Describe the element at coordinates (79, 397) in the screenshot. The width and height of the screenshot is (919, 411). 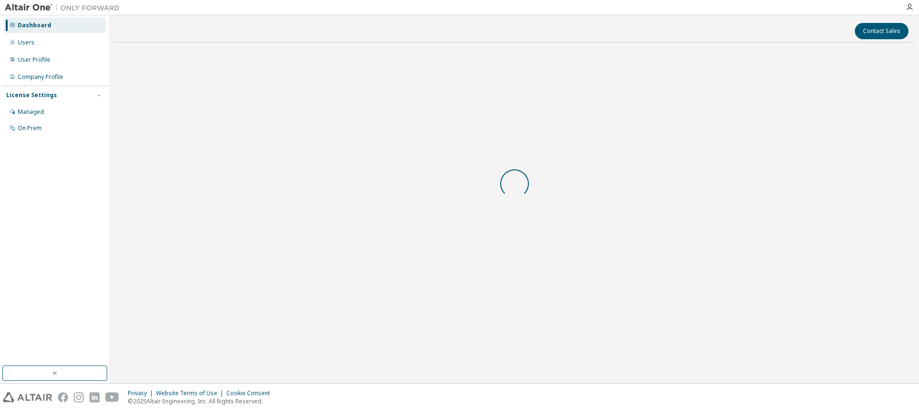
I see `img: instagram.svg` at that location.